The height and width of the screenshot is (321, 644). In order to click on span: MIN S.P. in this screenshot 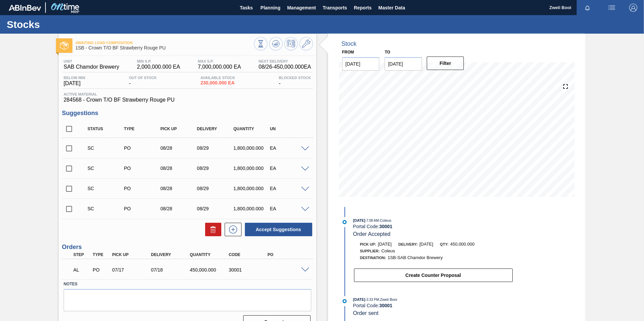, I will do `click(158, 61)`.